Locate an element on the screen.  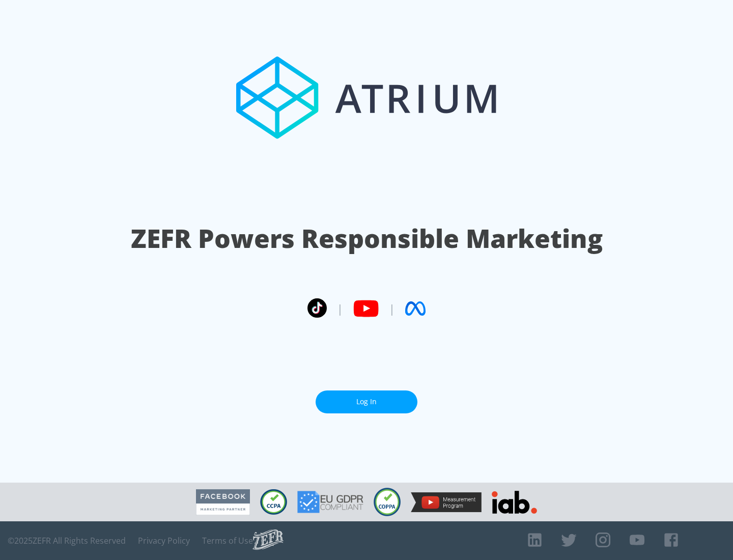
img: GDPR Compliant is located at coordinates (330, 502).